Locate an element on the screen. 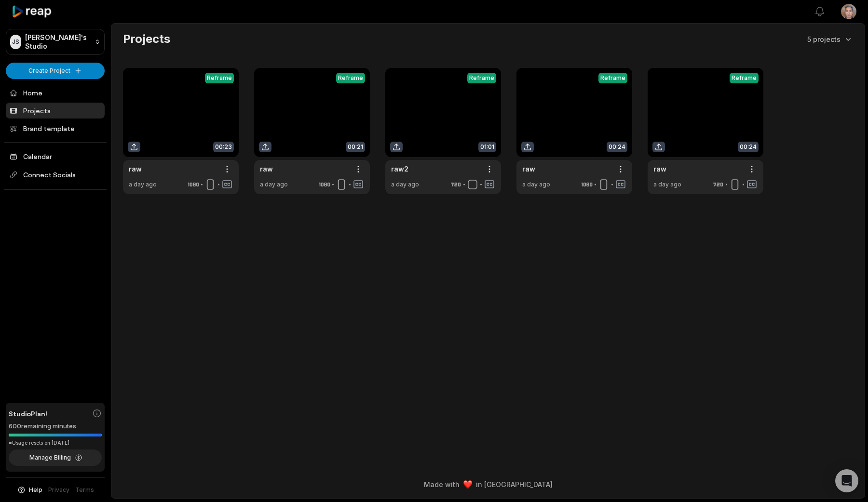  span: Studio Plan! is located at coordinates (28, 414).